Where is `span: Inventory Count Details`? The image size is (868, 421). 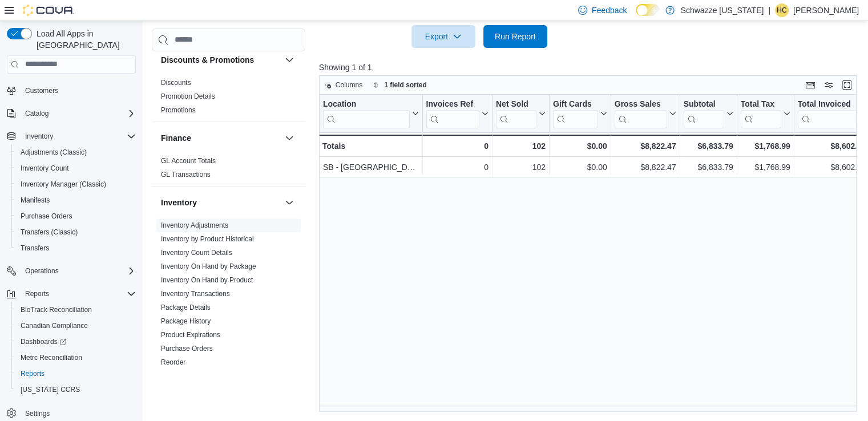
span: Inventory Count Details is located at coordinates (196, 253).